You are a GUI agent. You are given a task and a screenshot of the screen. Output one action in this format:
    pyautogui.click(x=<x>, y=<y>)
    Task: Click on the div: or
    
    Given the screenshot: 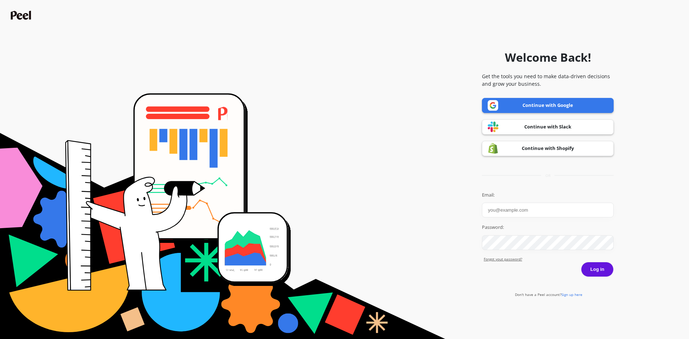 What is the action you would take?
    pyautogui.click(x=548, y=176)
    